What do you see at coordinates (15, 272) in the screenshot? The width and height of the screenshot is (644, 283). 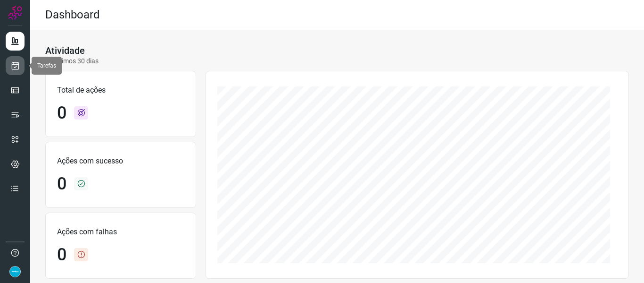 I see `img: 86fc21c22a90fb4bae6cb495ded7e8f6.png` at bounding box center [15, 272].